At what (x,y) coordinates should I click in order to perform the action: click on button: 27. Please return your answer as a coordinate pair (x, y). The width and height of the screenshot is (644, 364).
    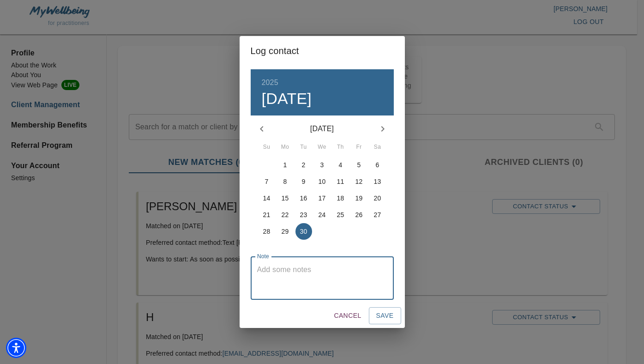
    Looking at the image, I should click on (378, 214).